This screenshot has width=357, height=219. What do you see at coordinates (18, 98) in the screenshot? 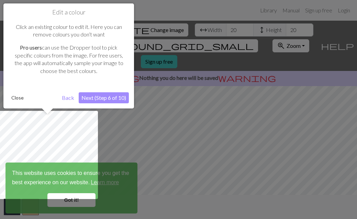
I see `button: Close` at bounding box center [18, 98].